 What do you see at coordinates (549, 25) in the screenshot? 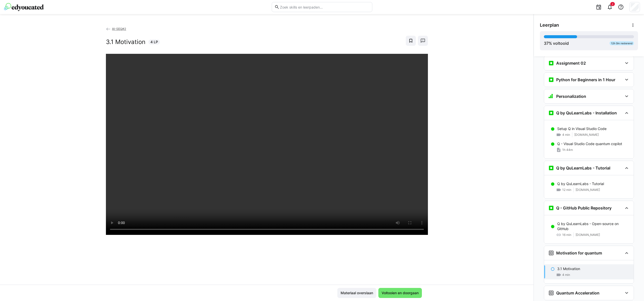
I see `span: Leerplan` at bounding box center [549, 25].